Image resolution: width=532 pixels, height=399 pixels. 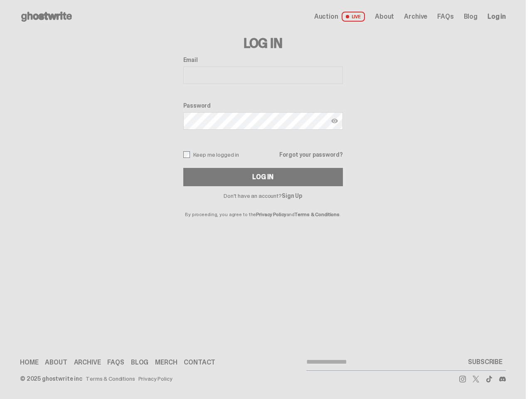 I want to click on h3: Log In, so click(x=263, y=43).